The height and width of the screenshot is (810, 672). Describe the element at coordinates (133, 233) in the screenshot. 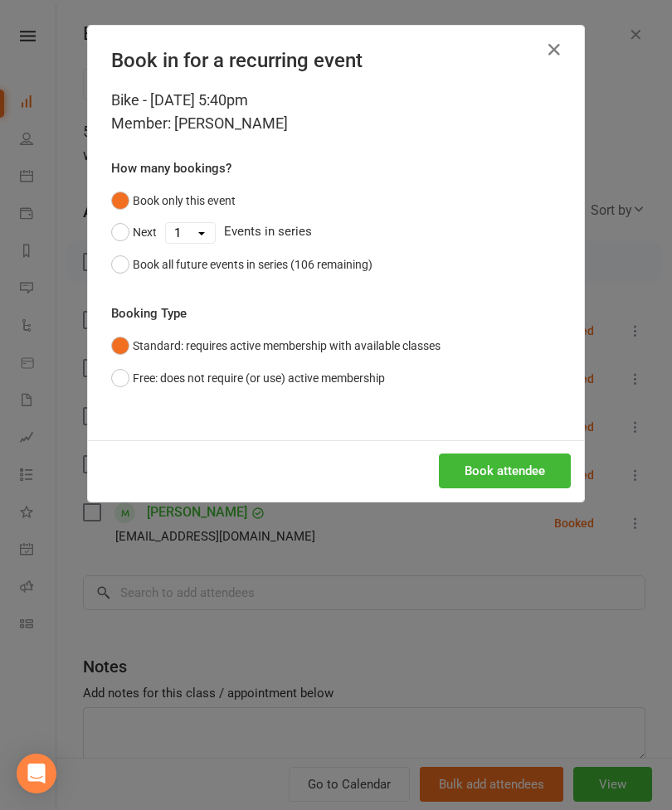

I see `button: Next` at that location.